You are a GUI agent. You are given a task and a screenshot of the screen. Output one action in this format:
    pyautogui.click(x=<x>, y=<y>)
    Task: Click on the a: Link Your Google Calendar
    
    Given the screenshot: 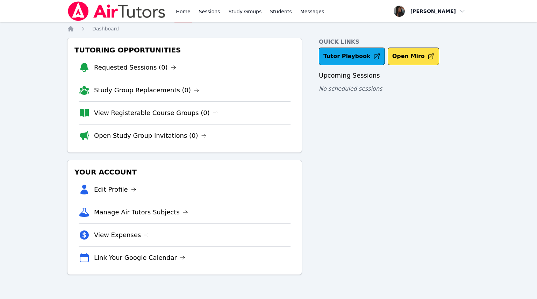 What is the action you would take?
    pyautogui.click(x=140, y=258)
    